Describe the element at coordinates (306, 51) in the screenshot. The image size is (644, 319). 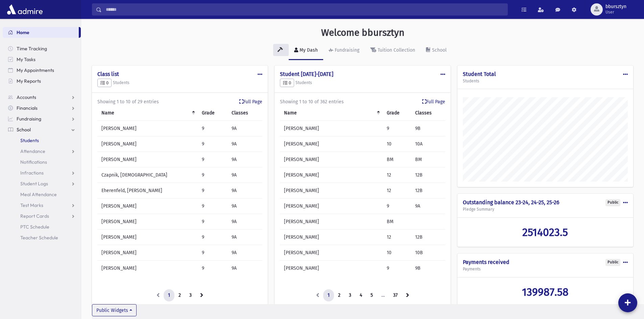
I see `a: My Dash` at that location.